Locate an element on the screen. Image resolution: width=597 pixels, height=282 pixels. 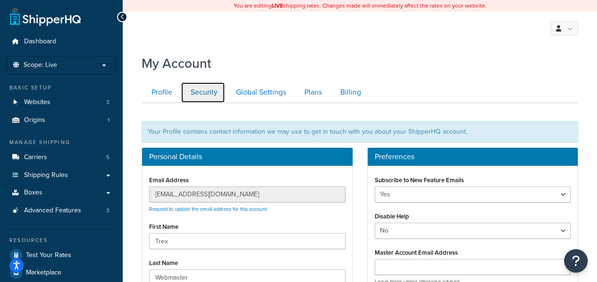
span: Shipping Rules is located at coordinates (46, 175).